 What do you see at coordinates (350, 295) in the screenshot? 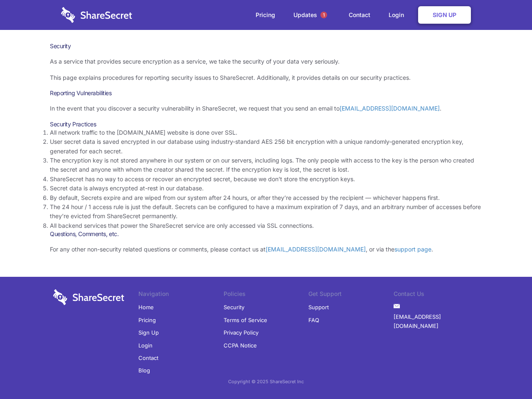
I see `li: Get Support` at bounding box center [350, 295].